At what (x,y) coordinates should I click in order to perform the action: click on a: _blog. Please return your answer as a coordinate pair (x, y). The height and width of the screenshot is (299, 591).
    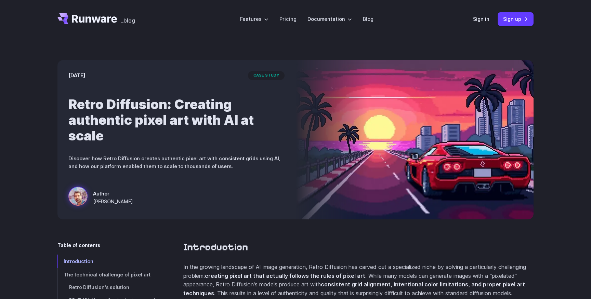
    Looking at the image, I should click on (128, 19).